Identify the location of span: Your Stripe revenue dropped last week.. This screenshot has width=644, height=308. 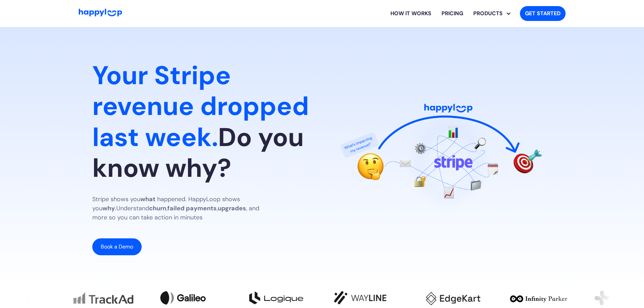
(200, 106).